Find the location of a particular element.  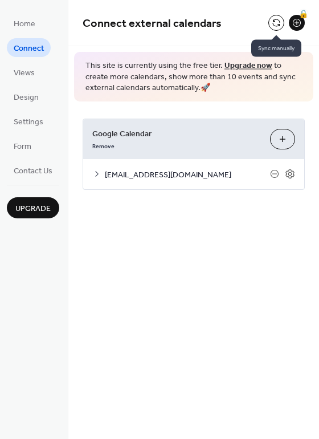

span: Connect is located at coordinates (28, 48).